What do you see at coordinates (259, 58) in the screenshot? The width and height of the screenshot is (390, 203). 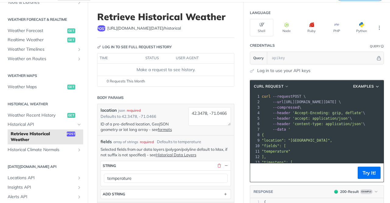 I see `button: Query` at bounding box center [259, 58].